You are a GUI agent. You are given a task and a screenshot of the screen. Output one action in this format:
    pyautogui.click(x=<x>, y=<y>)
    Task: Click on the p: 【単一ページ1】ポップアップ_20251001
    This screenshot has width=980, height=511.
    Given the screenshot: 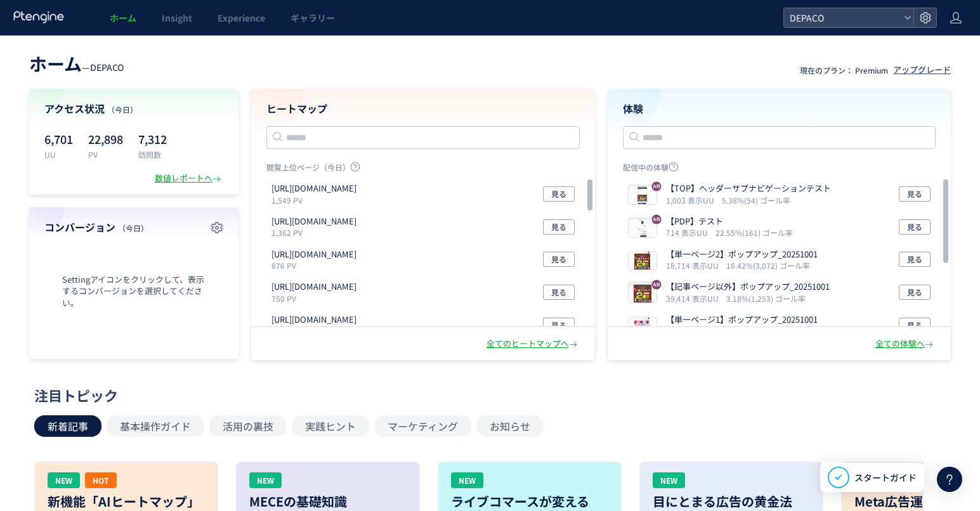 What is the action you would take?
    pyautogui.click(x=742, y=320)
    